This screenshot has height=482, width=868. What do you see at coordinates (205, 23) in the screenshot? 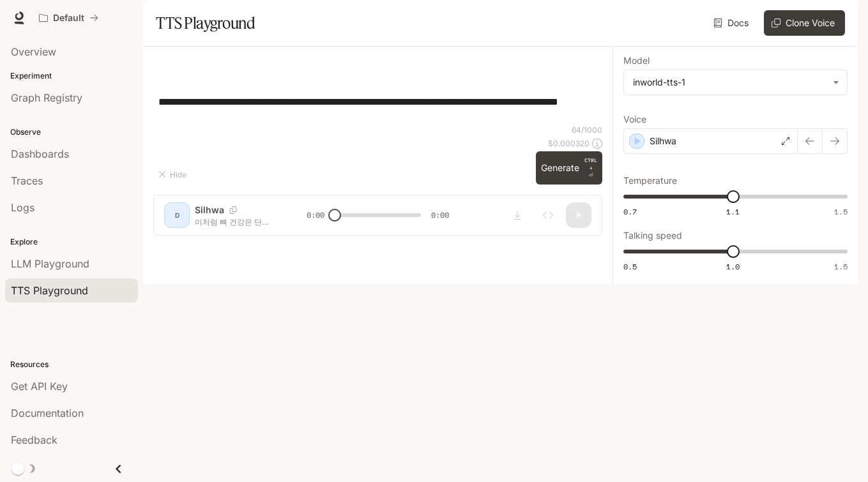
I see `h1: TTS Playground` at bounding box center [205, 23].